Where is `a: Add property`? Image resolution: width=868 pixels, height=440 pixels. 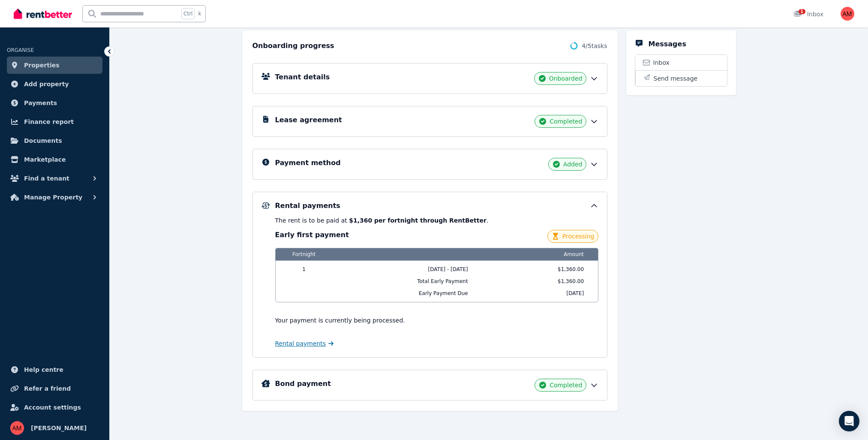 a: Add property is located at coordinates (54, 84).